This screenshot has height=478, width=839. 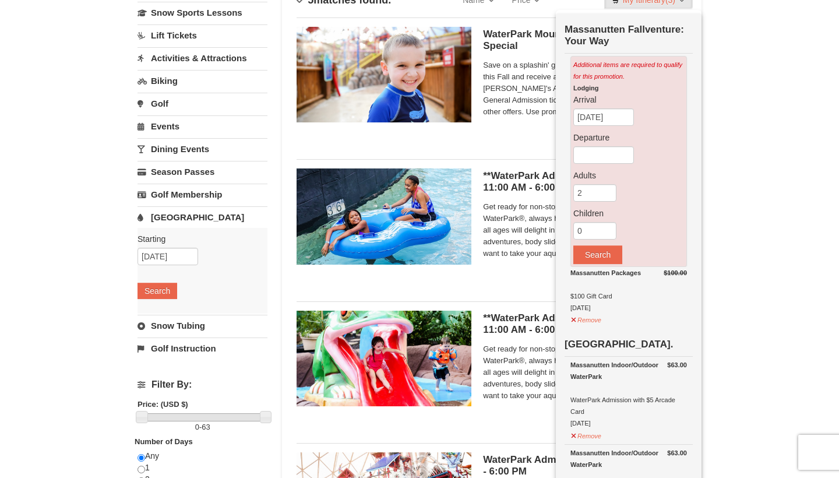 I want to click on span: Save on a splashin' good time at Massanutten WaterPark this Fall and receive a free $5 Arcade Car..., so click(x=585, y=89).